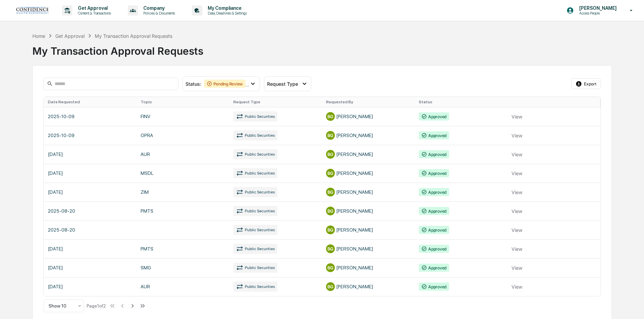 The height and width of the screenshot is (319, 644). I want to click on p: Company, so click(158, 8).